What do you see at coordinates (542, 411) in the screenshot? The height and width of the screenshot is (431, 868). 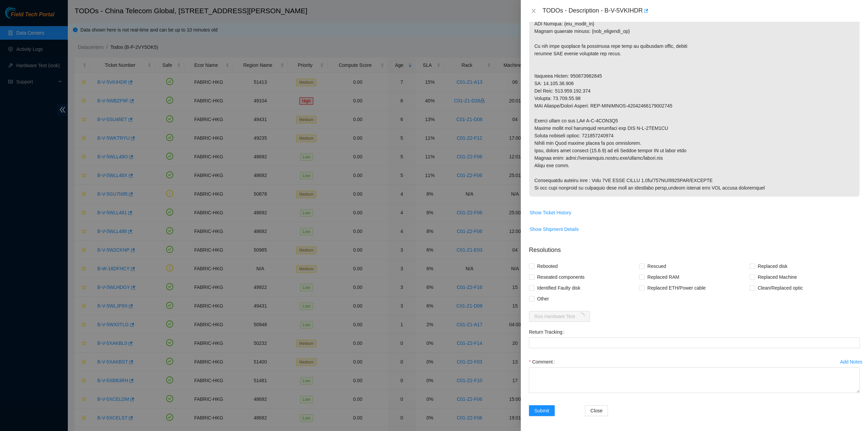 I see `button: Submit` at bounding box center [542, 411].